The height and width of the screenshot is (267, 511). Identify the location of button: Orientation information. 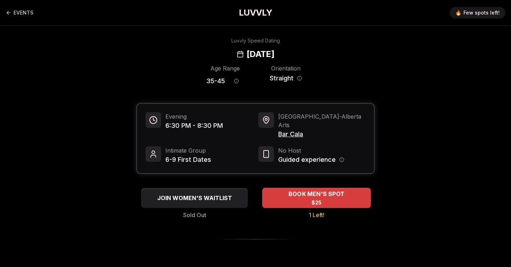
(299, 78).